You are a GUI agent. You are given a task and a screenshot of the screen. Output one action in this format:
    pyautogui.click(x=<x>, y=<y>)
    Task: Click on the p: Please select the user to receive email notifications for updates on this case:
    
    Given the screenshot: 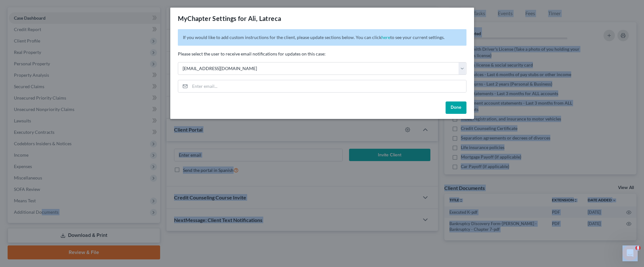 What is the action you would take?
    pyautogui.click(x=322, y=54)
    